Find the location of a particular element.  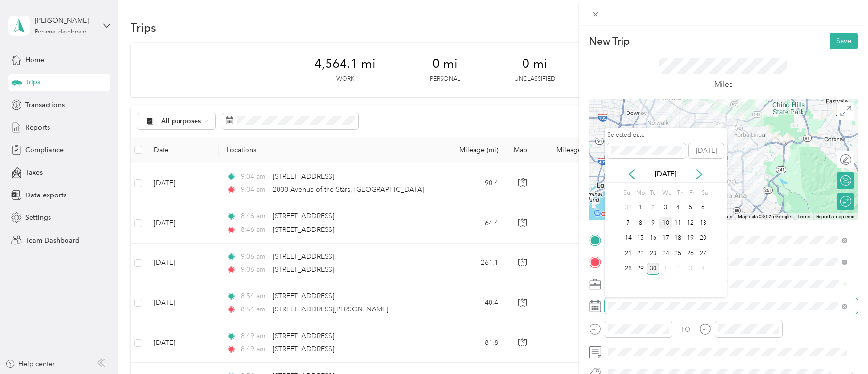

div: 29 is located at coordinates (640, 269).